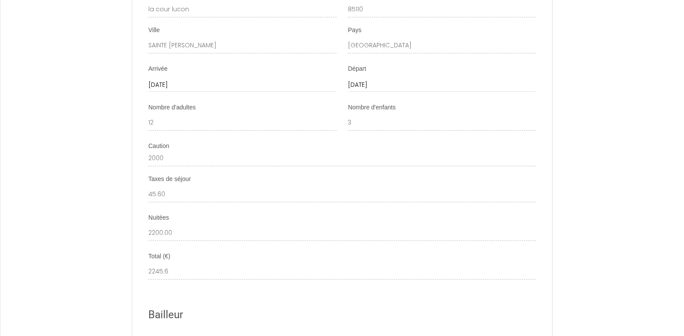  I want to click on label: Total (€), so click(159, 256).